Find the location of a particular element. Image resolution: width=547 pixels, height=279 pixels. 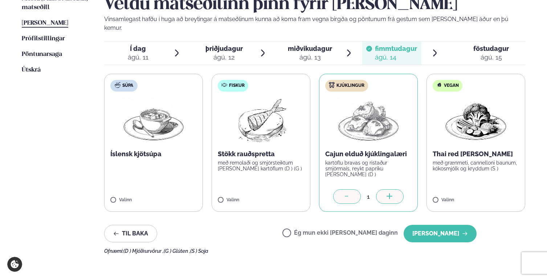

span: Prófílstillingar is located at coordinates (43, 38).